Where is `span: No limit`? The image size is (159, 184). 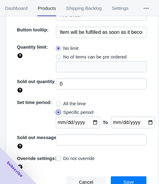
span: No limit is located at coordinates (71, 48).